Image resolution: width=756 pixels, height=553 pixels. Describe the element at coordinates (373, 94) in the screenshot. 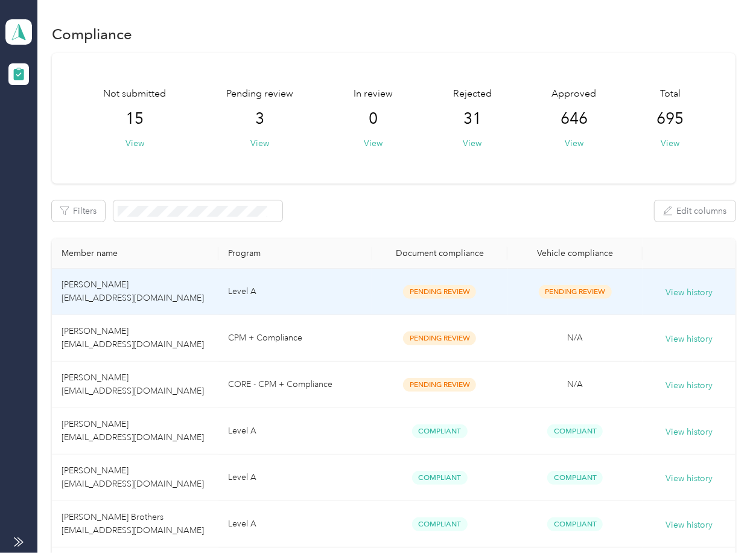

I see `span: In review` at that location.